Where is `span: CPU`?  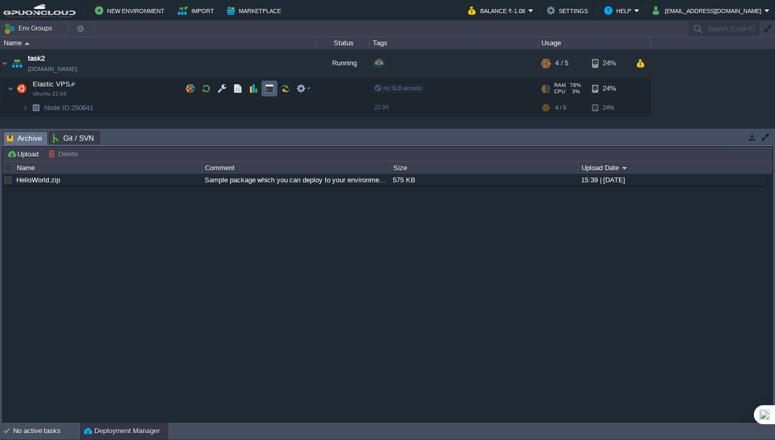
span: CPU is located at coordinates (560, 92).